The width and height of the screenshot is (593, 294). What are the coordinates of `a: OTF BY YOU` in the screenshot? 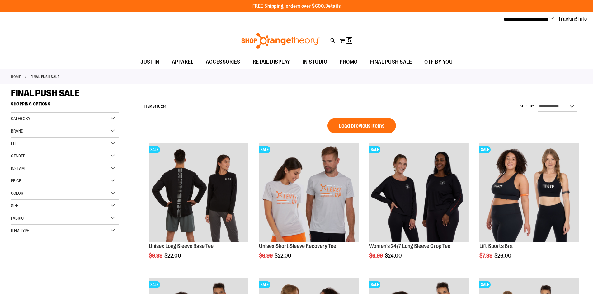 It's located at (438, 62).